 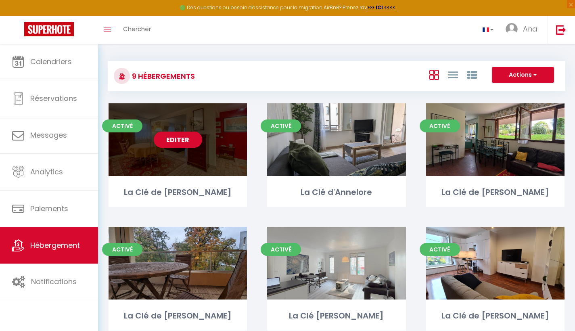 I want to click on a: Vue en Liste, so click(x=453, y=74).